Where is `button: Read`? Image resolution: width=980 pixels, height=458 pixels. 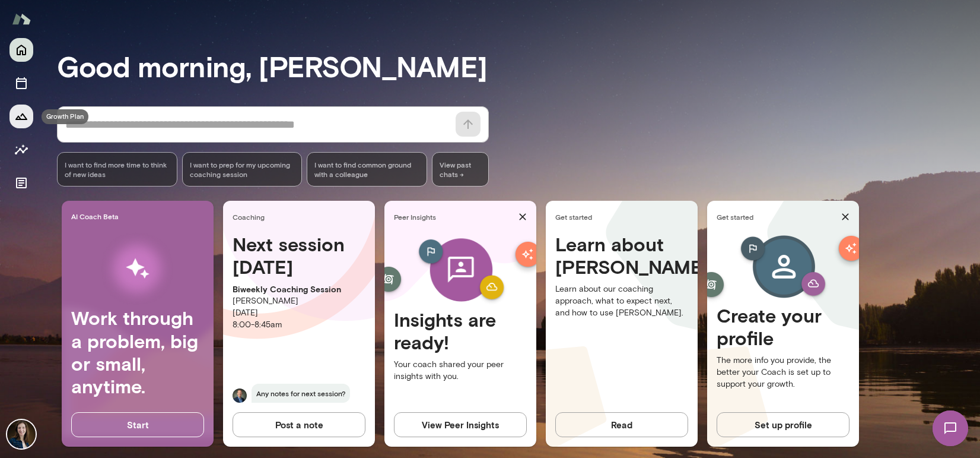
button: Read is located at coordinates (622, 424).